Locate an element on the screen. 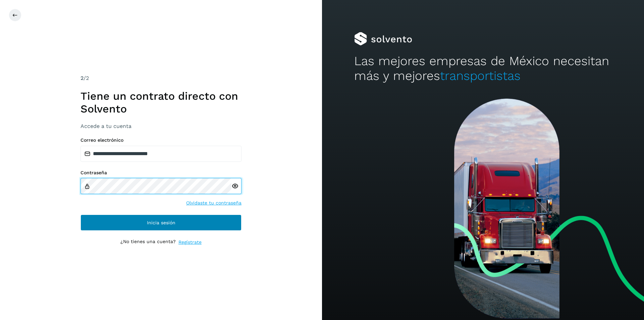 This screenshot has height=320, width=644. p: ¿No tienes una cuenta? is located at coordinates (148, 242).